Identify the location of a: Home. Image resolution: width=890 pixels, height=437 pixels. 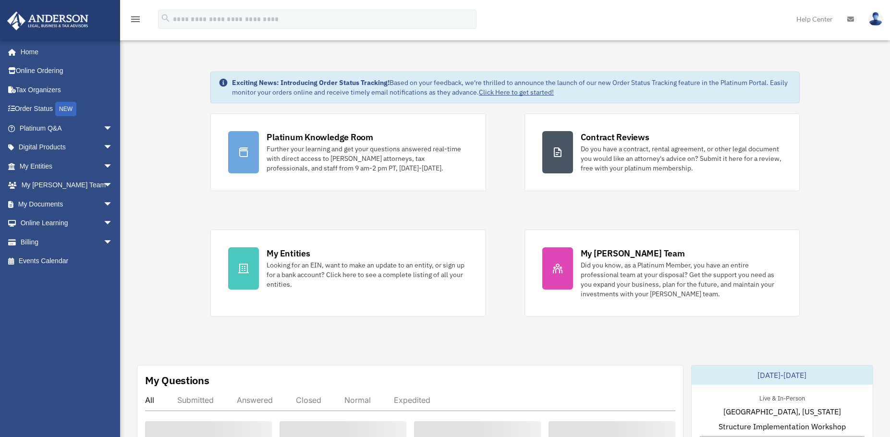
(64, 52).